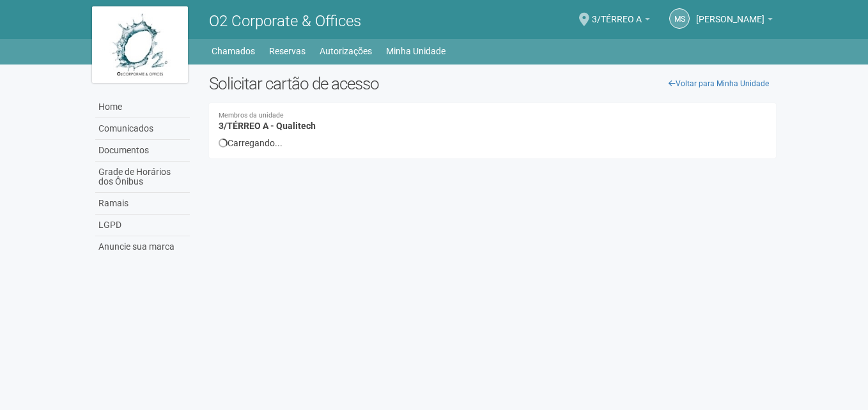 The image size is (868, 410). I want to click on a: Ramais, so click(143, 204).